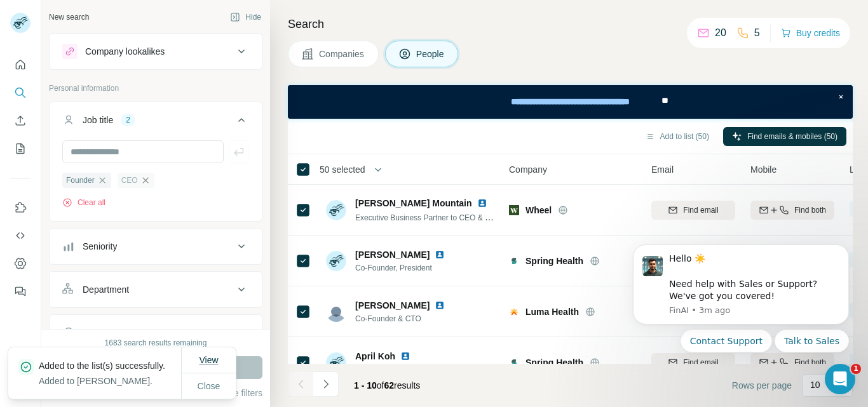 The height and width of the screenshot is (407, 868). What do you see at coordinates (69, 17) in the screenshot?
I see `div: New search` at bounding box center [69, 17].